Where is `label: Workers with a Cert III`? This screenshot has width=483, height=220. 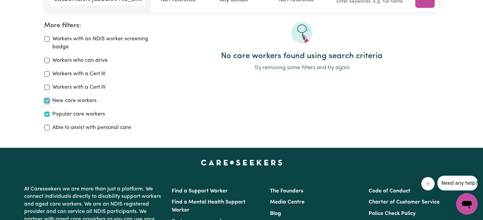 label: Workers with a Cert III is located at coordinates (79, 74).